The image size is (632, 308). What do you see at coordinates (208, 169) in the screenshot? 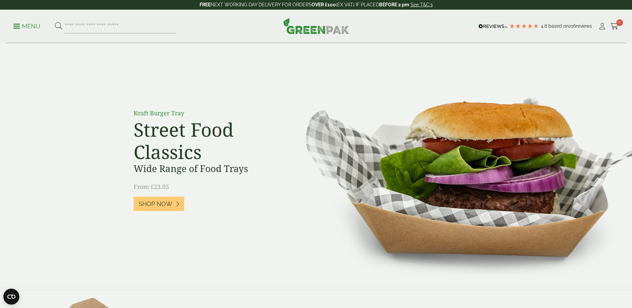
I see `h3: Wide Range of Food Trays` at bounding box center [208, 169].